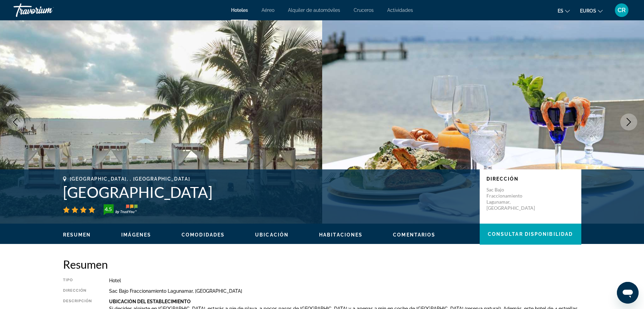 Image resolution: width=644 pixels, height=309 pixels. Describe the element at coordinates (588, 11) in the screenshot. I see `font: euros` at that location.